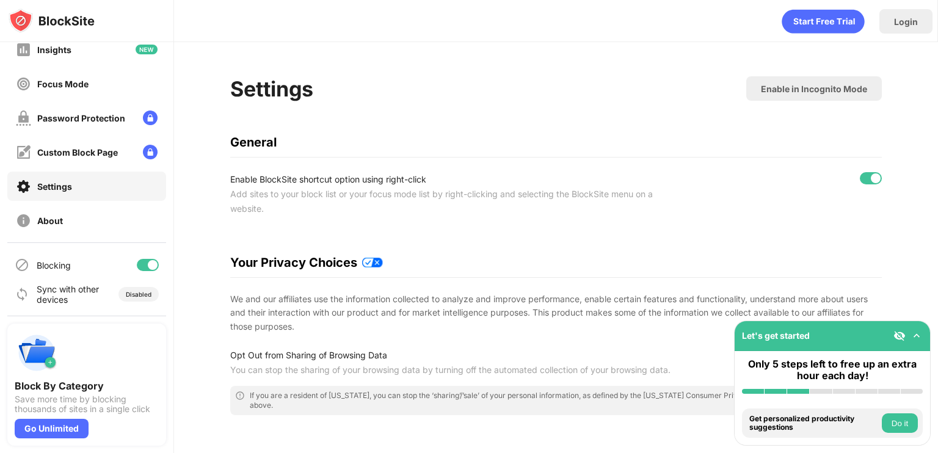 The width and height of the screenshot is (938, 453). What do you see at coordinates (54, 49) in the screenshot?
I see `div: Insights` at bounding box center [54, 49].